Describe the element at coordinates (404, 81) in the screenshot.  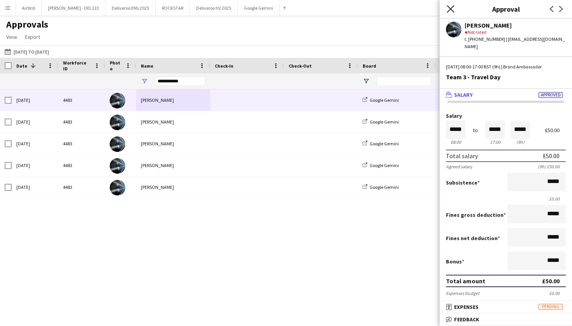
I see `input: Board Filter Input` at that location.